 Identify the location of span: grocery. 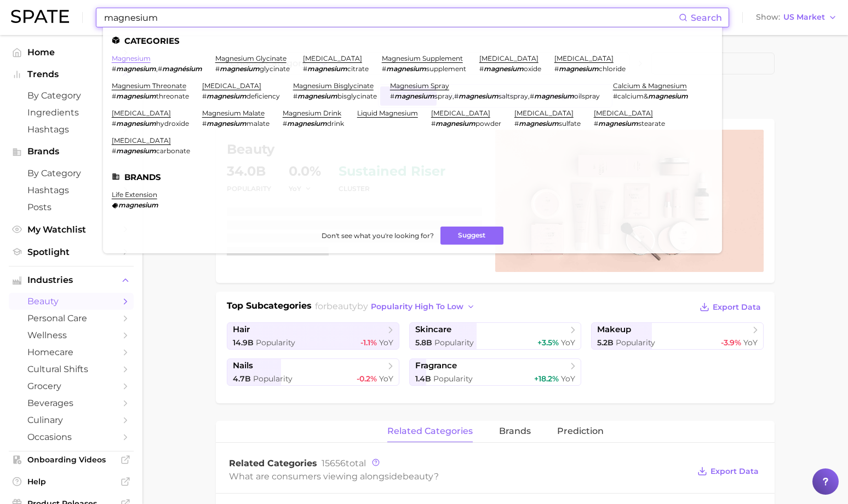
(71, 386).